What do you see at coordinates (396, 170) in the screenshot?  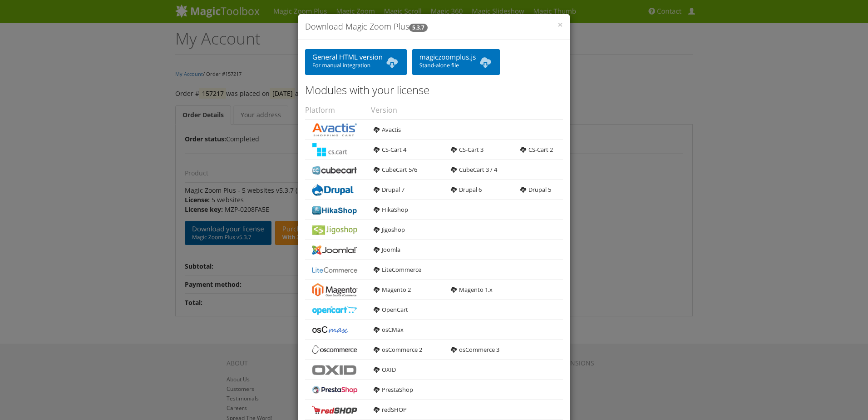 I see `a: CubeCart 5/6` at bounding box center [396, 170].